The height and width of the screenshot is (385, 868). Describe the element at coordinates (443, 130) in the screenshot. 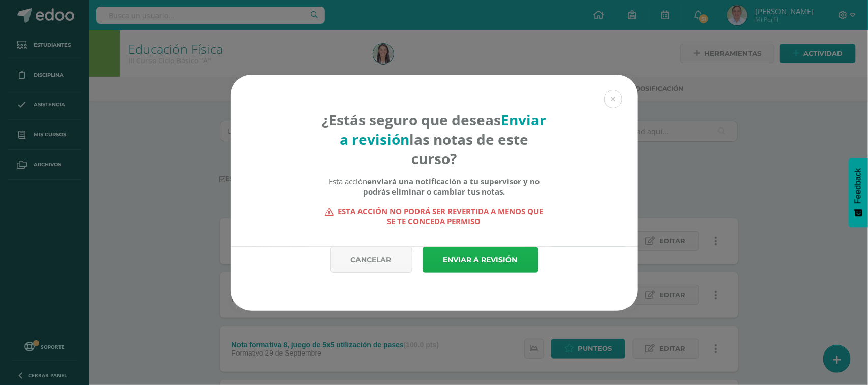

I see `strong: Enviar a revisión` at that location.